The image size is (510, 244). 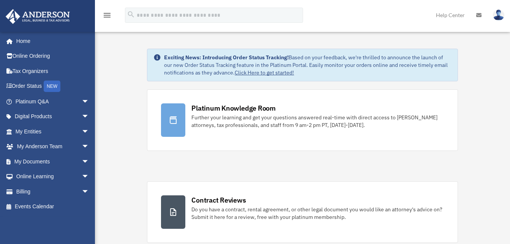 I want to click on a: Home, so click(x=51, y=41).